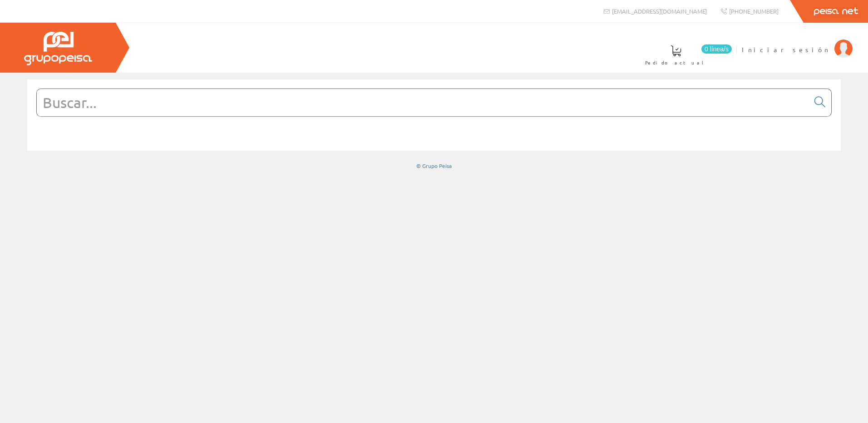 The height and width of the screenshot is (423, 868). What do you see at coordinates (786, 49) in the screenshot?
I see `span: Iniciar sesión` at bounding box center [786, 49].